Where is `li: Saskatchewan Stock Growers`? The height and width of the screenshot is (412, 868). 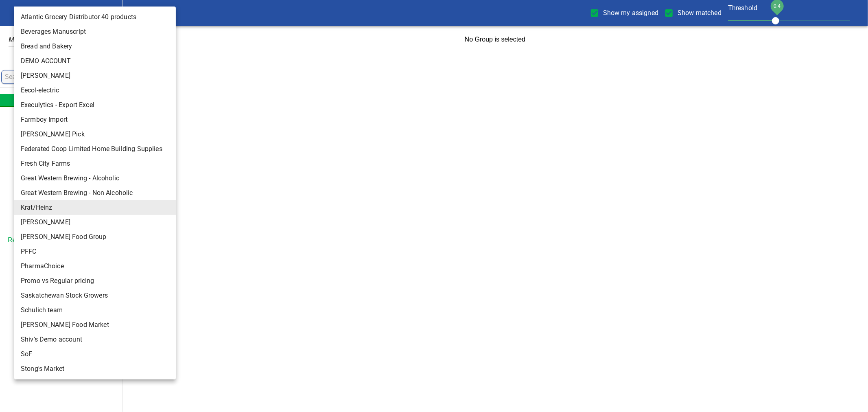 li: Saskatchewan Stock Growers is located at coordinates (99, 296).